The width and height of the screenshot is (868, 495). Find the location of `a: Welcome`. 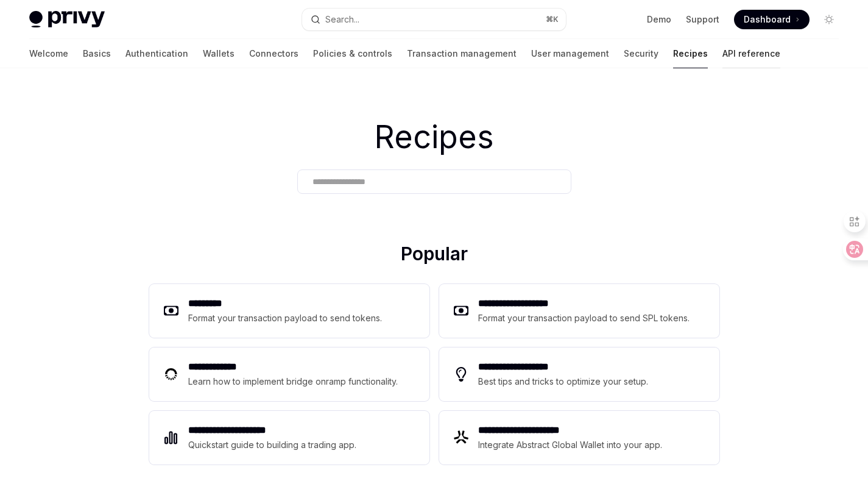

a: Welcome is located at coordinates (48, 54).